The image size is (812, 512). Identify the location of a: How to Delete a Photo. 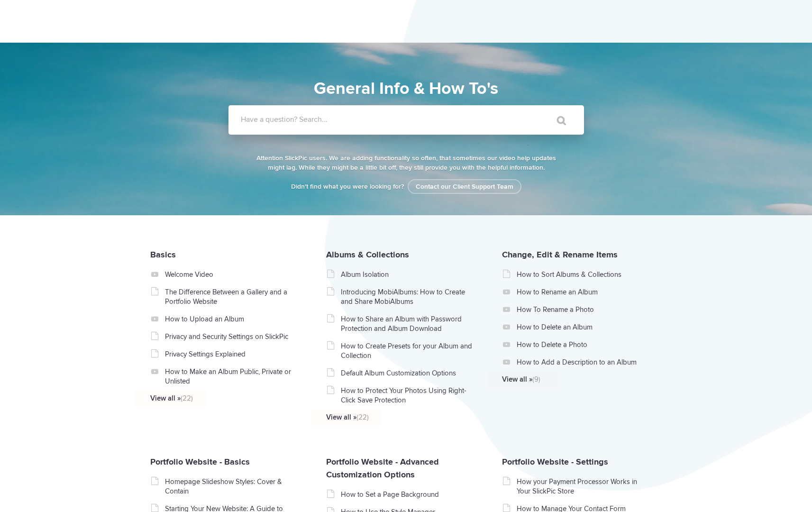
(584, 345).